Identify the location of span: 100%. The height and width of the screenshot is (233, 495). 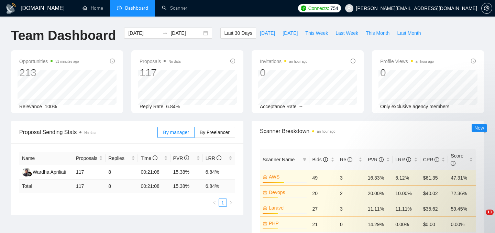
(51, 106).